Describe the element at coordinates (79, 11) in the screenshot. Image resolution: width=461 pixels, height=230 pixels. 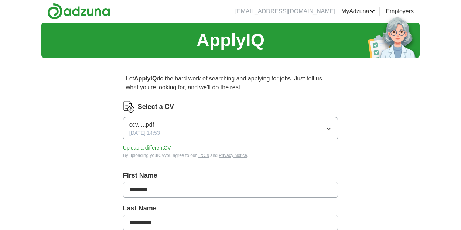
I see `img: Adzuna logo` at that location.